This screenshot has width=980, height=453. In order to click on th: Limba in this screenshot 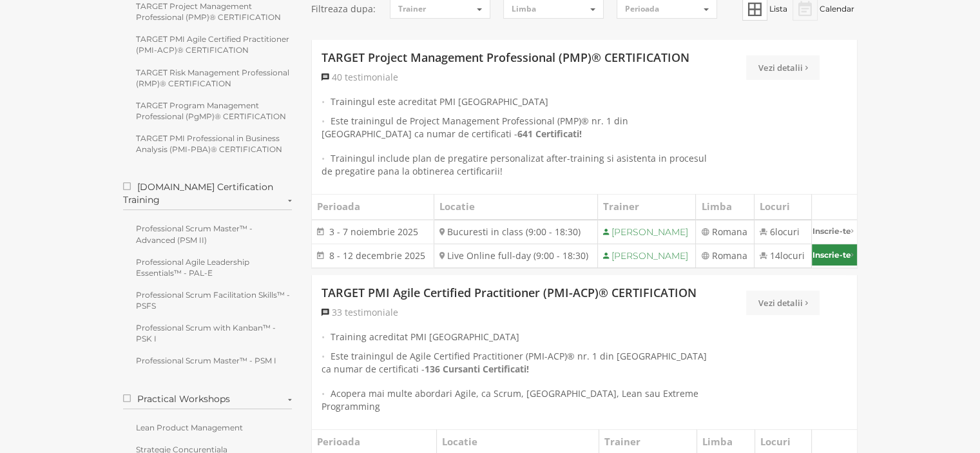, I will do `click(725, 207)`.